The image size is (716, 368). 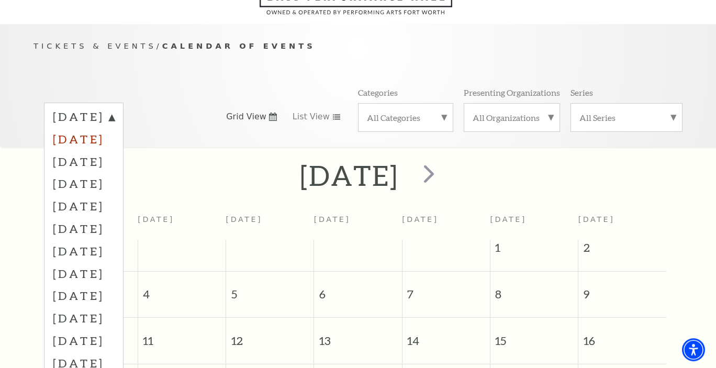 I want to click on span: 9, so click(x=622, y=289).